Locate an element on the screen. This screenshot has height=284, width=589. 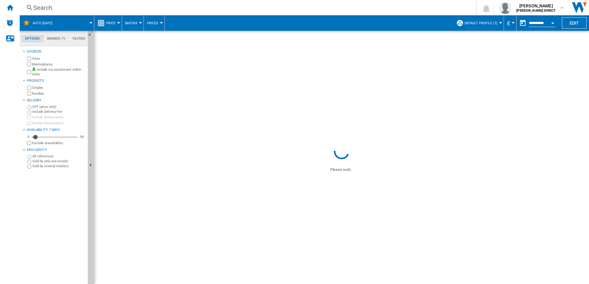
div: Delivery is located at coordinates (56, 101).